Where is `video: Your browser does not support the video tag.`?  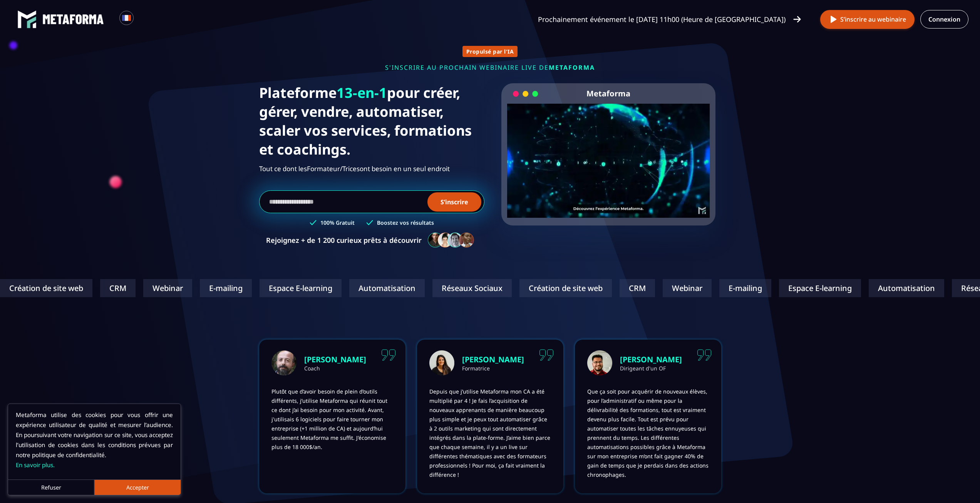 video: Your browser does not support the video tag. is located at coordinates (609, 154).